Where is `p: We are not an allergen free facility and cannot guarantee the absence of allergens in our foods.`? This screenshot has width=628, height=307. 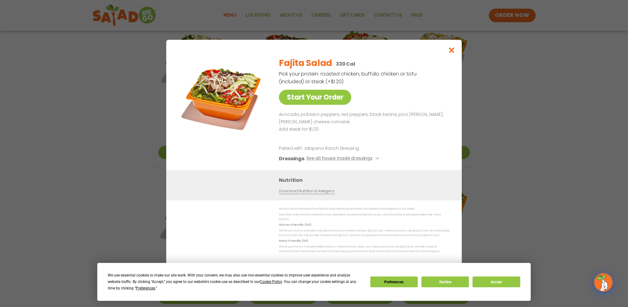
p: We are not an allergen free facility and cannot guarantee the absence of allergens in our foods. is located at coordinates (364, 209).